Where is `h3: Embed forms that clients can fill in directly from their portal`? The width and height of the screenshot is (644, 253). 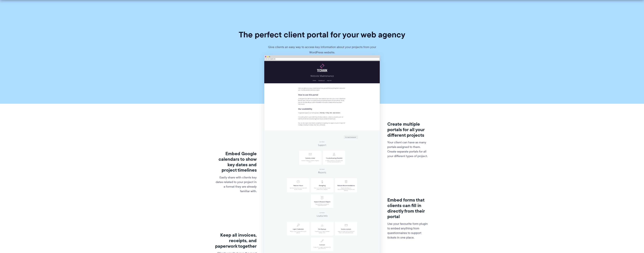 h3: Embed forms that clients can fill in directly from their portal is located at coordinates (408, 208).